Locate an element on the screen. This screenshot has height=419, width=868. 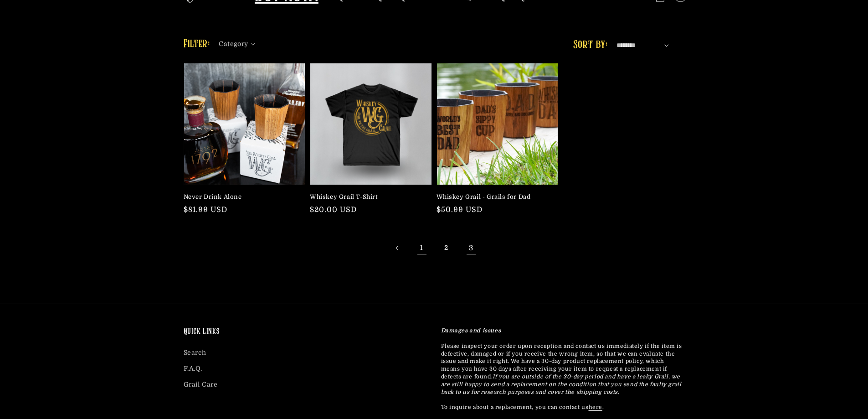
a: Search is located at coordinates (195, 353).